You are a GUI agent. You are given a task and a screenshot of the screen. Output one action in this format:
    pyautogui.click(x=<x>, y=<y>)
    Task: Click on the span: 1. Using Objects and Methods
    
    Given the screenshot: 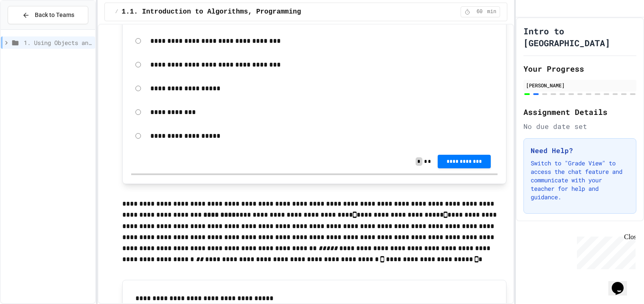 What is the action you would take?
    pyautogui.click(x=58, y=43)
    